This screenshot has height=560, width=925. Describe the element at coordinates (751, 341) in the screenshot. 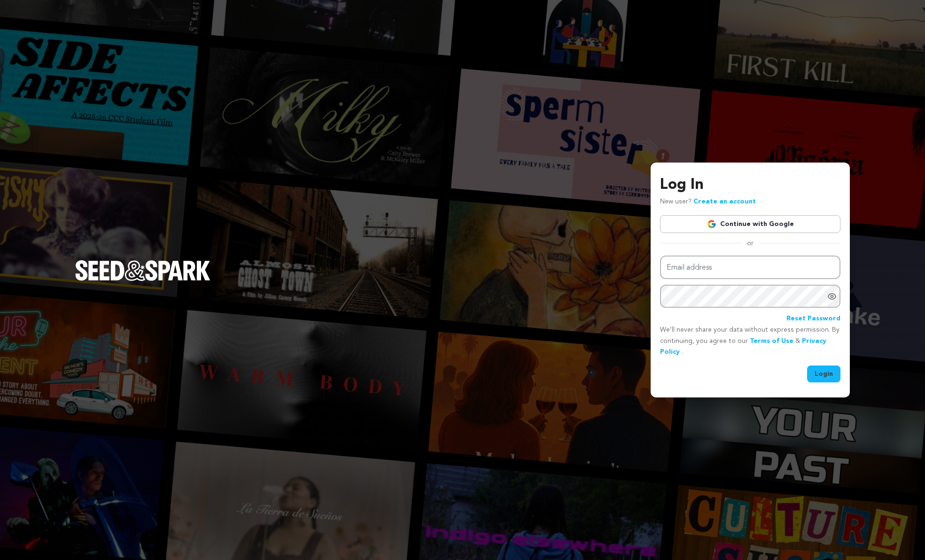

I see `p: We’ll never share your data without express permission. By continuing, you agree to our & .` at that location.